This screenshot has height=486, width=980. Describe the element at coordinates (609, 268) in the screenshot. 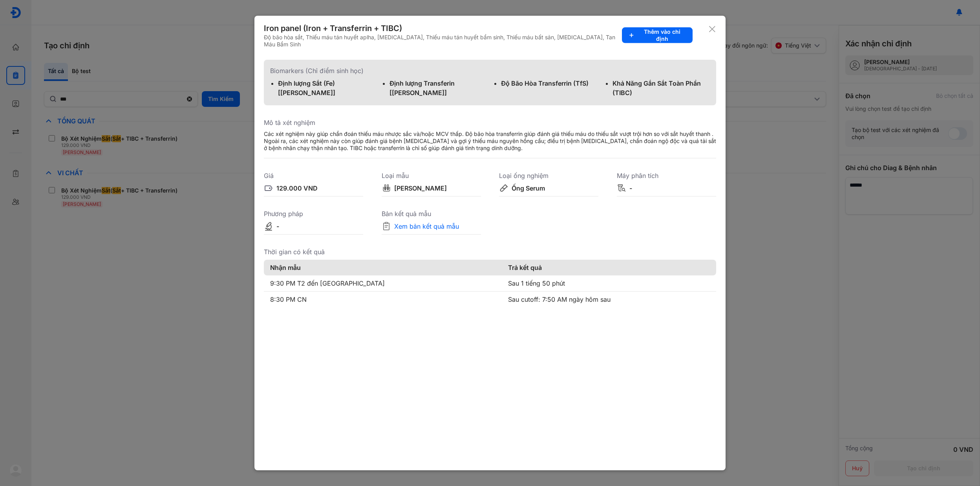

I see `th: Trả kết quả` at that location.